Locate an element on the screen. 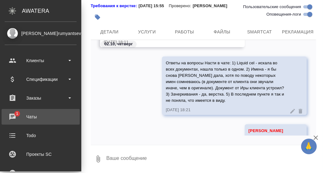 The image size is (323, 173). span: Услуги is located at coordinates (147, 32).